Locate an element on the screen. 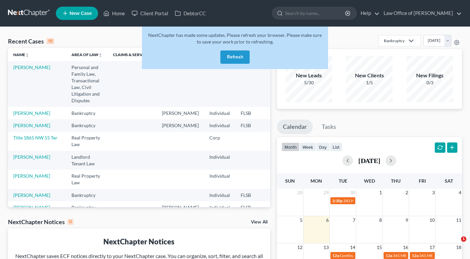  a: DebtorCC is located at coordinates (190, 13).